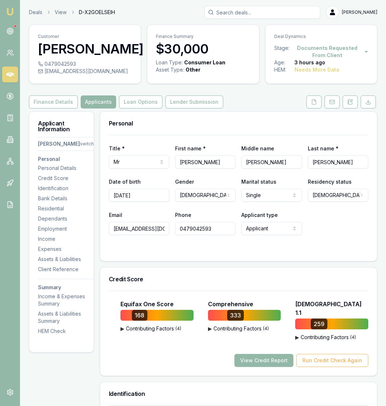  I want to click on div: Stage:, so click(282, 52).